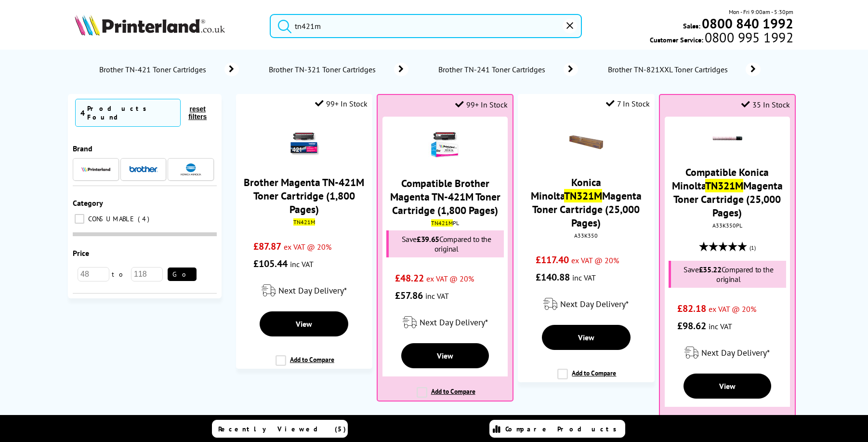 The height and width of the screenshot is (442, 868). Describe the element at coordinates (721, 39) in the screenshot. I see `span: Customer Service:` at that location.